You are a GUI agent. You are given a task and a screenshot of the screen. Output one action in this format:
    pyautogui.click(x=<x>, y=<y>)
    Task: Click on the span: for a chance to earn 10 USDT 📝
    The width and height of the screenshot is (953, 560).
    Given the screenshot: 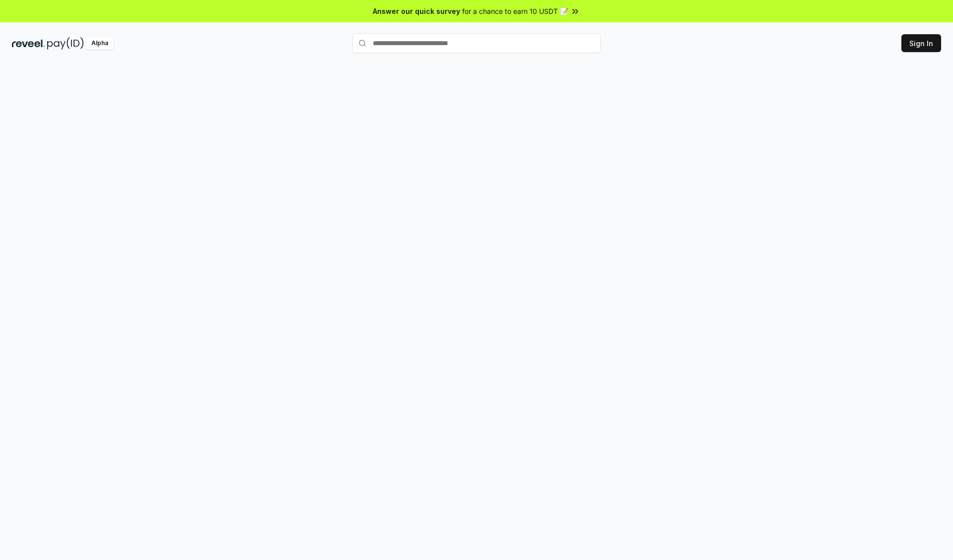 What is the action you would take?
    pyautogui.click(x=515, y=11)
    